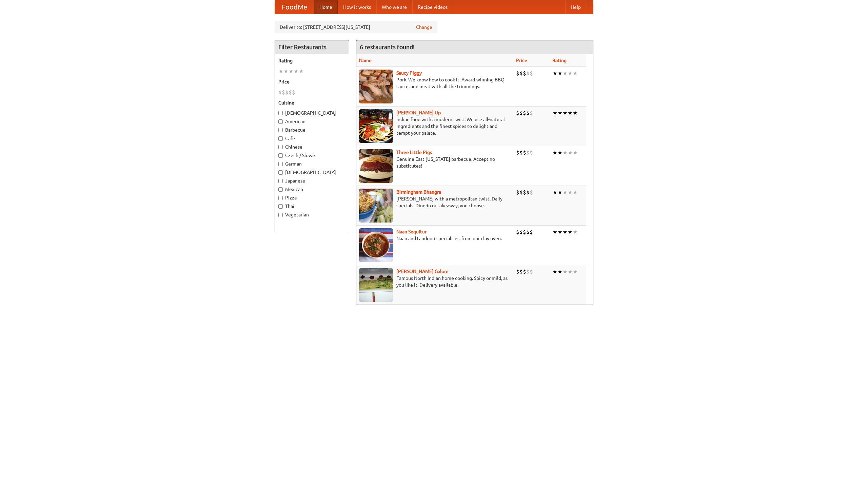 This screenshot has width=868, height=480. Describe the element at coordinates (365, 61) in the screenshot. I see `a: Name` at that location.